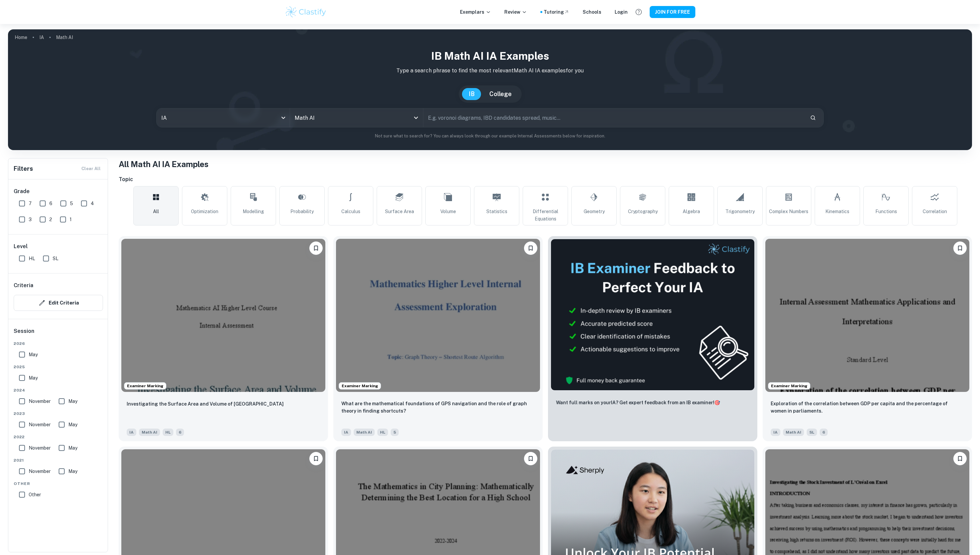 The height and width of the screenshot is (555, 980). Describe the element at coordinates (652, 338) in the screenshot. I see `a: ThumbnailWant full marks on yourIA? Get expert feedback from an IB examiner!` at that location.